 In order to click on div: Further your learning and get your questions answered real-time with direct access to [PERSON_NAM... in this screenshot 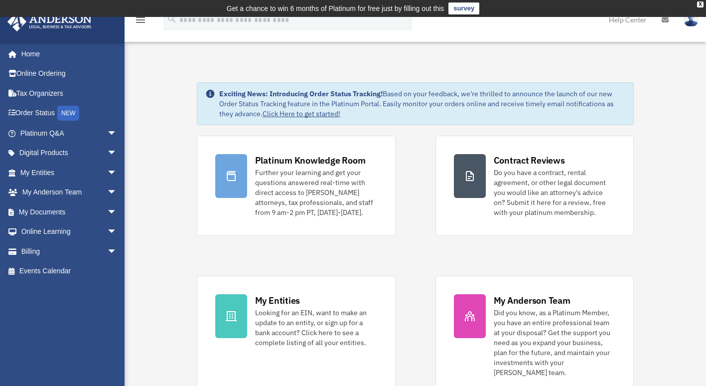, I will do `click(316, 192)`.